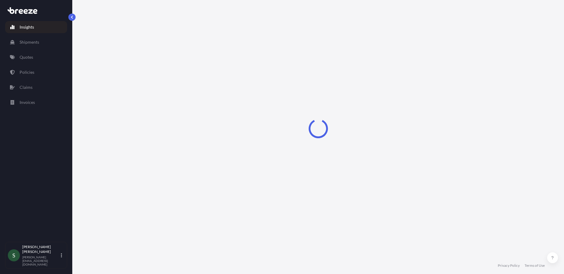  Describe the element at coordinates (26, 87) in the screenshot. I see `p: Claims` at that location.